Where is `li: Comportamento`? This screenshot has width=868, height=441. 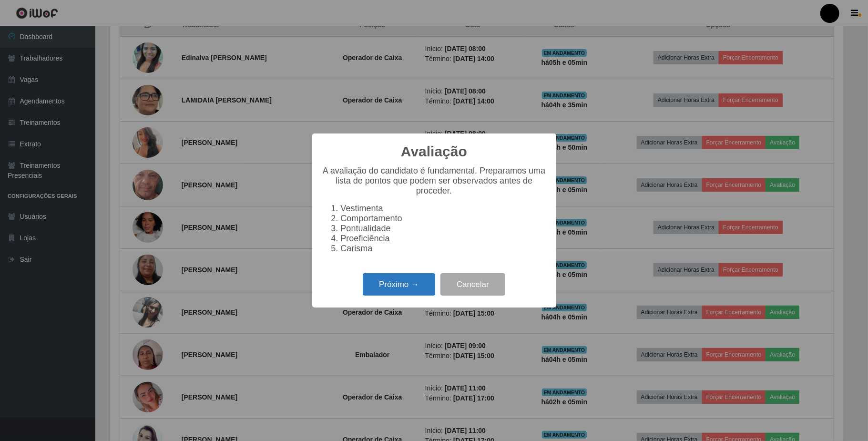
li: Comportamento is located at coordinates (444, 219).